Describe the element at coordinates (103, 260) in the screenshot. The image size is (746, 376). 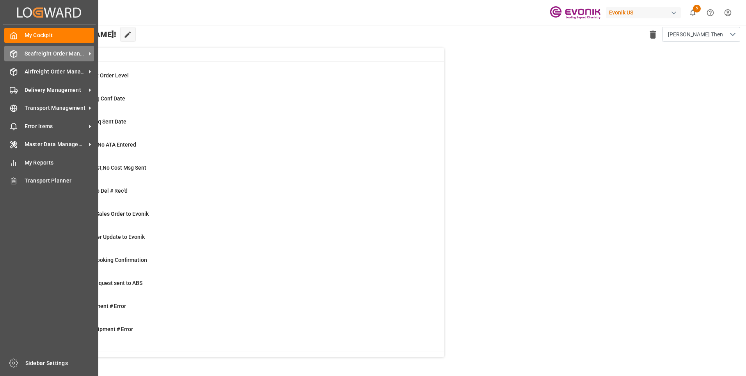
I see `span: ABS: Missing Booking Confirmation` at that location.